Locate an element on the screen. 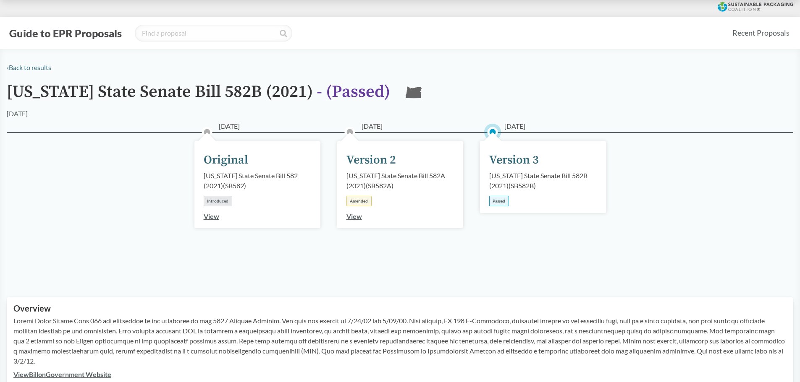 The width and height of the screenshot is (800, 382). div: Version 2 is located at coordinates (371, 160).